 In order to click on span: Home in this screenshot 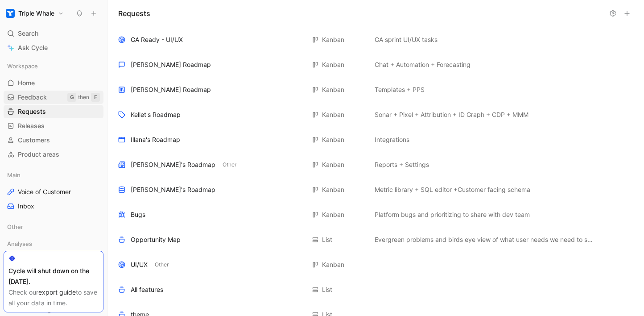, I will do `click(27, 83)`.